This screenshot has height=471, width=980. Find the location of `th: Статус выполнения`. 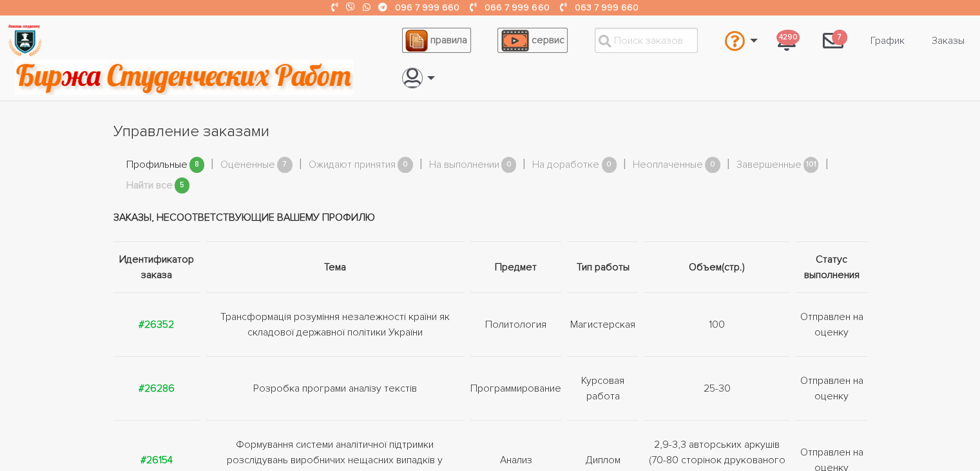

th: Статус выполнения is located at coordinates (830, 267).